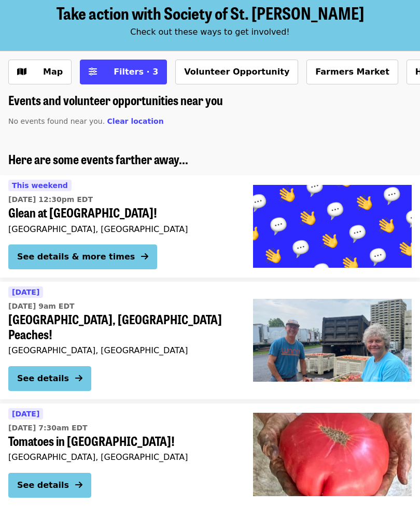 The height and width of the screenshot is (506, 420). Describe the element at coordinates (76, 257) in the screenshot. I see `div: See details & more times` at that location.